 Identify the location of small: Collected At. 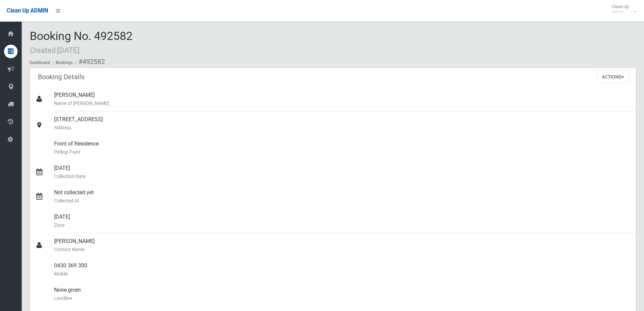
(342, 201).